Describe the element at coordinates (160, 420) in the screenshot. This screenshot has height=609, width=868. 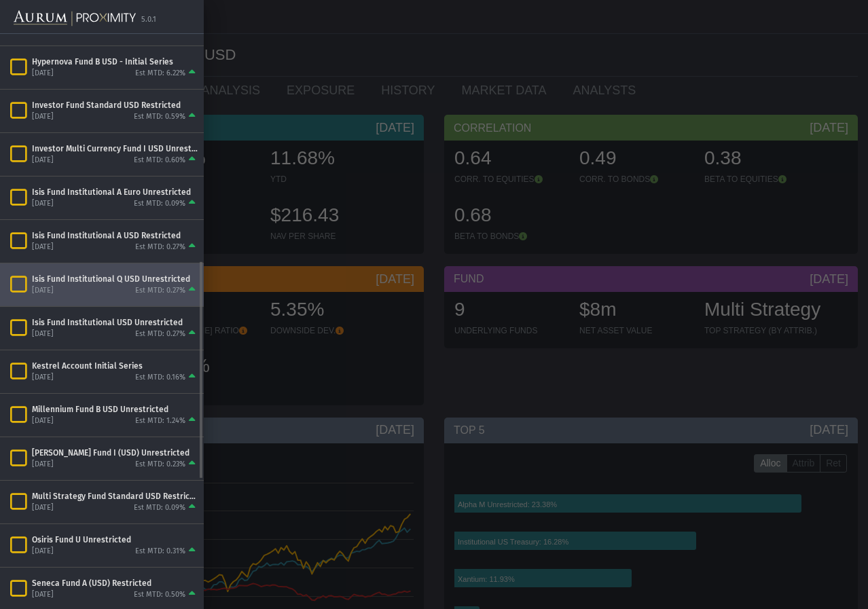
I see `div: Est MTD: 1.24%` at that location.